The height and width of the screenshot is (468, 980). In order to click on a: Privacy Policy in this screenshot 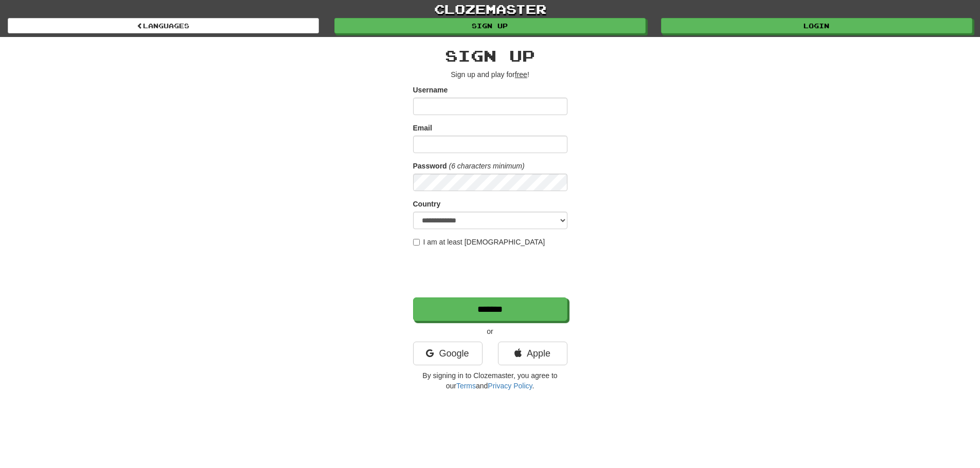, I will do `click(509, 386)`.